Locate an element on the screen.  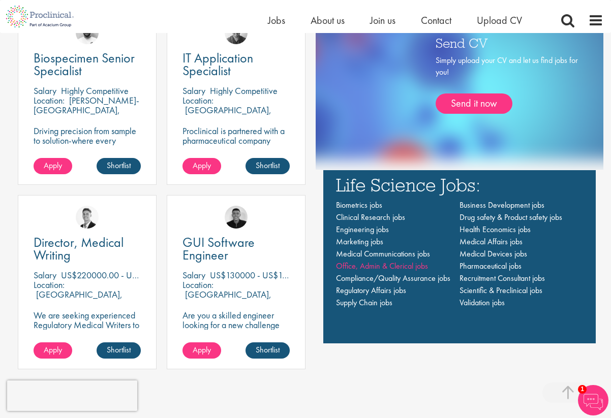
a: George Watson is located at coordinates (87, 217).